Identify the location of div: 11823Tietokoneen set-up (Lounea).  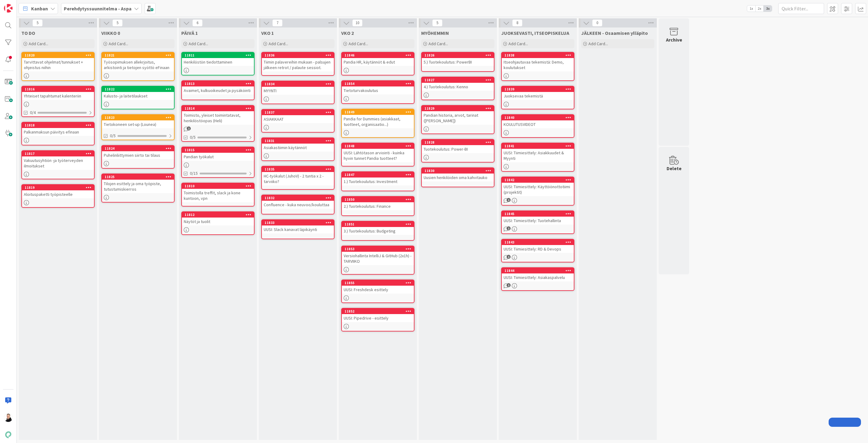
(138, 122).